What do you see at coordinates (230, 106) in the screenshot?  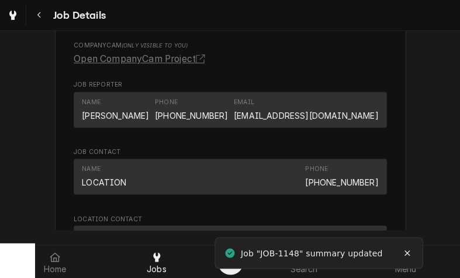 I see `div: Job Reporter` at bounding box center [230, 106].